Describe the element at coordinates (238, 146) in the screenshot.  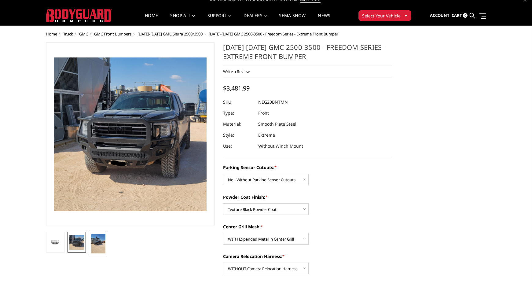
I see `dt: Use:` at that location.